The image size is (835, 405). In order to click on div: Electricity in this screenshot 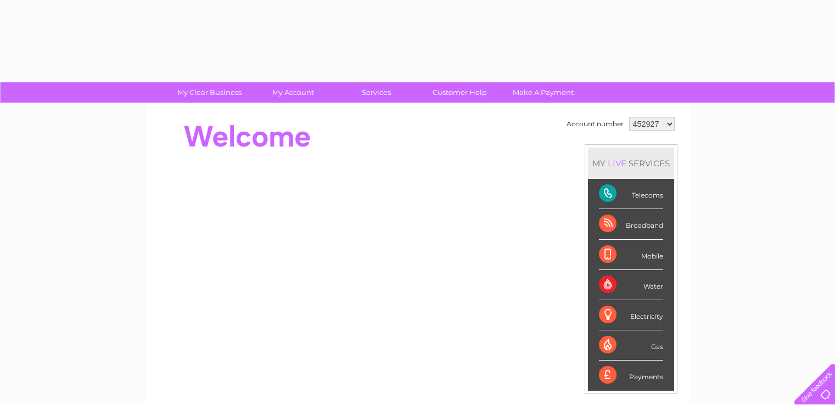, I will do `click(631, 315)`.